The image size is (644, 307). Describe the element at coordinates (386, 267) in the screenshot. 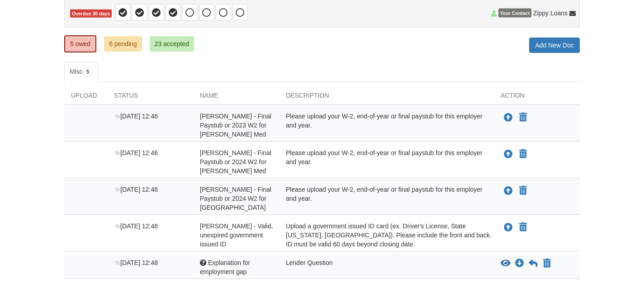

I see `div: Lender Question` at that location.